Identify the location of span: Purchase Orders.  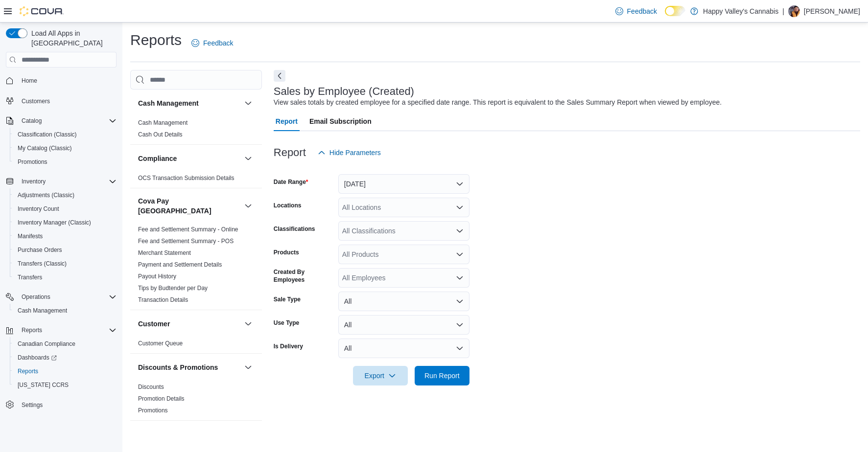
(40, 250).